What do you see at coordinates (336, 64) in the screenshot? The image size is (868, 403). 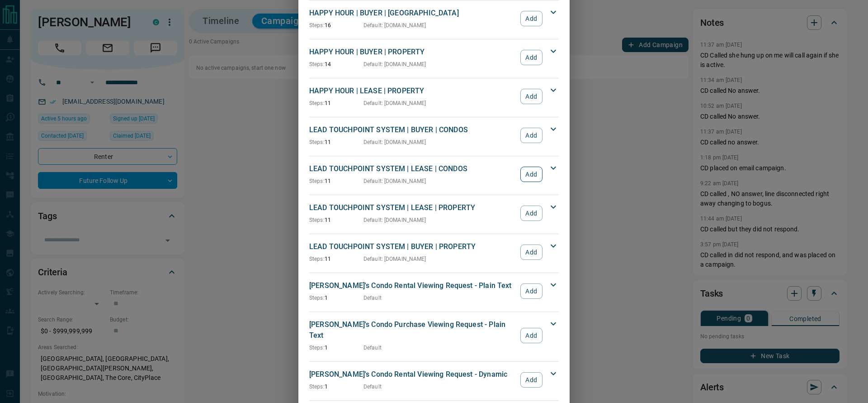 I see `p: 14` at bounding box center [336, 64].